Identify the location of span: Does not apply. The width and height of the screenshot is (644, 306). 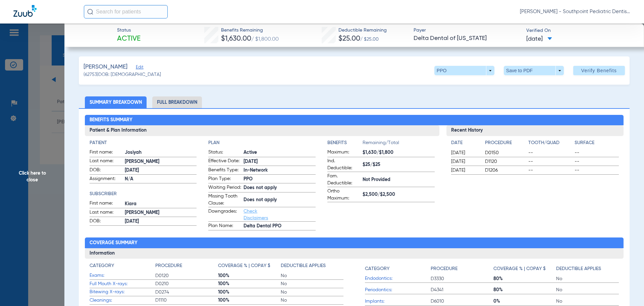
(280, 200).